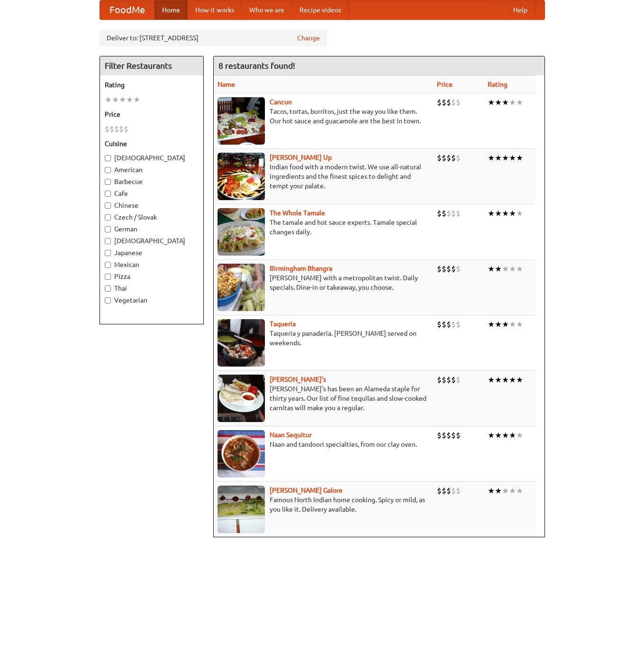 The height and width of the screenshot is (671, 644). Describe the element at coordinates (291, 434) in the screenshot. I see `a: Naan Sequitur` at that location.